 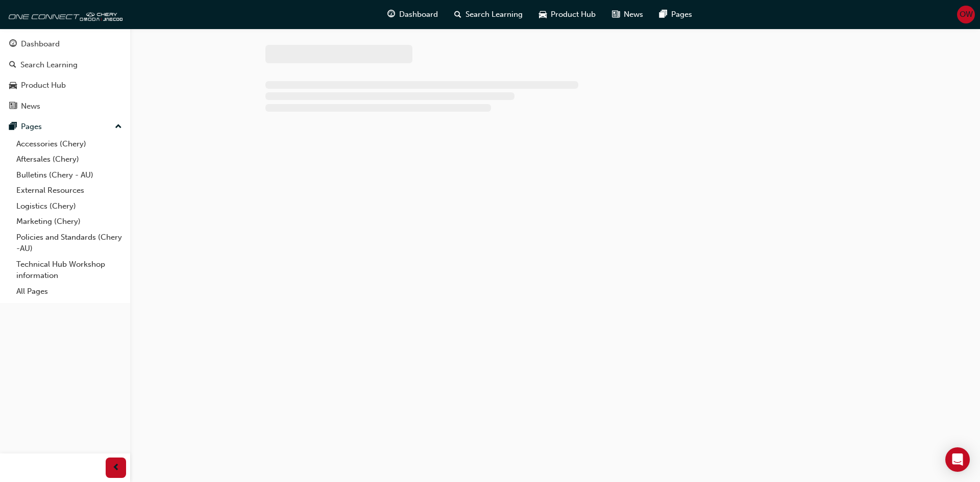 I want to click on a: All Pages, so click(x=69, y=292).